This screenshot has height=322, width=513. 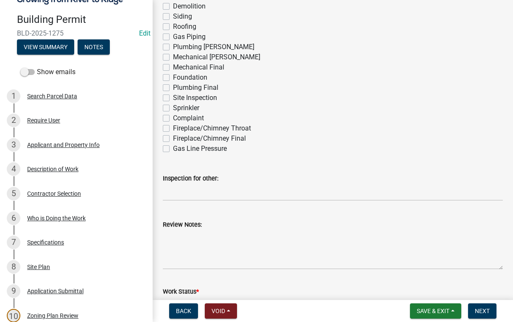 I want to click on div: 8, so click(x=14, y=267).